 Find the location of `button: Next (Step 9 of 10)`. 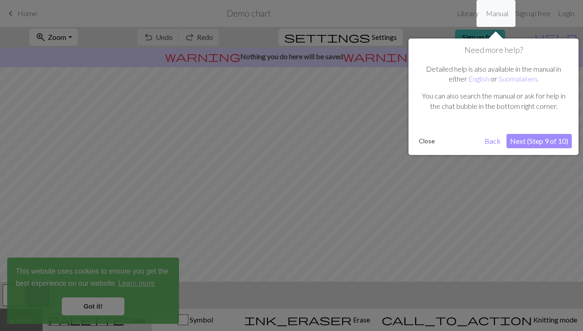

button: Next (Step 9 of 10) is located at coordinates (539, 141).